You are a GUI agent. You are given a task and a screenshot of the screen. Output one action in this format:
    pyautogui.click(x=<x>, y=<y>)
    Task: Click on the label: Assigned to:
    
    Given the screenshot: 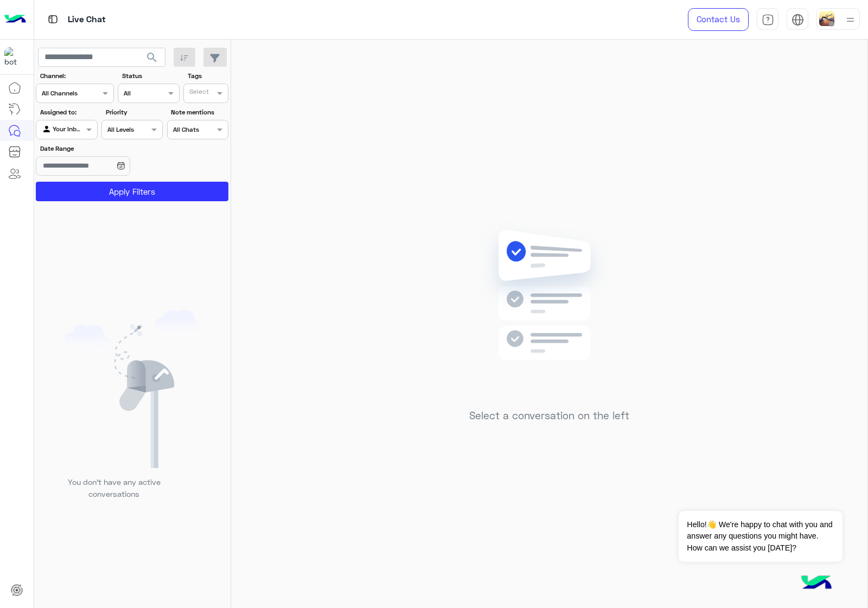 What is the action you would take?
    pyautogui.click(x=67, y=112)
    